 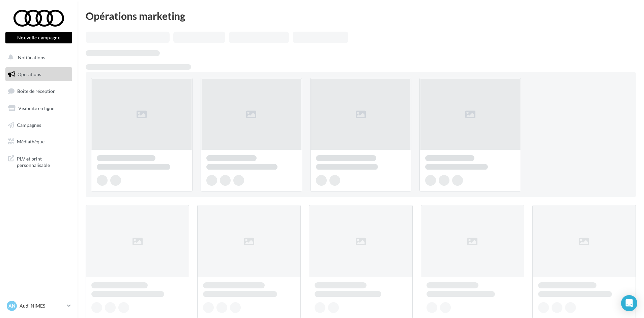 I want to click on span: Boîte de réception, so click(x=37, y=91).